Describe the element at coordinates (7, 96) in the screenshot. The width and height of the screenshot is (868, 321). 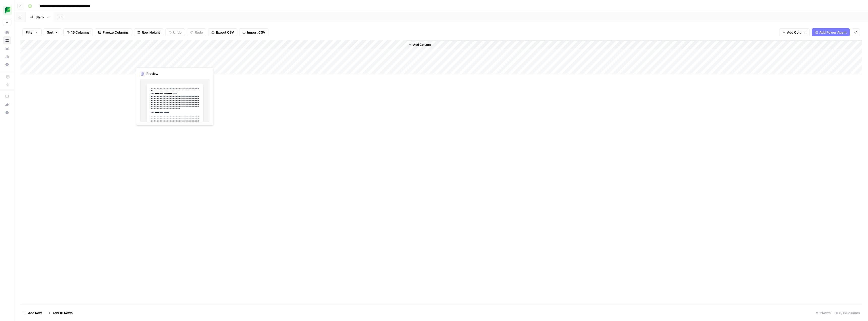
I see `a: AirOps Academy` at that location.